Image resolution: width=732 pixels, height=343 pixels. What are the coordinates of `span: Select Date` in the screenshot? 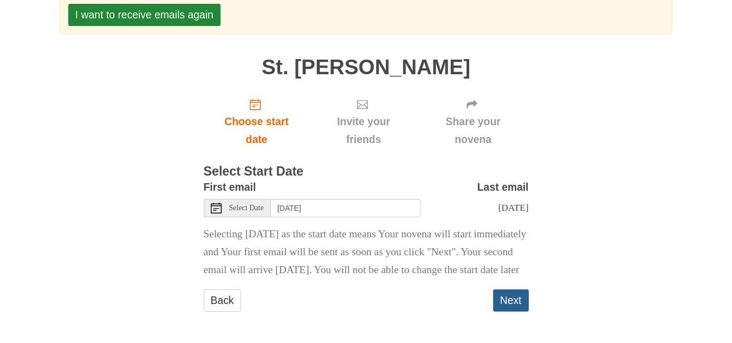 It's located at (247, 208).